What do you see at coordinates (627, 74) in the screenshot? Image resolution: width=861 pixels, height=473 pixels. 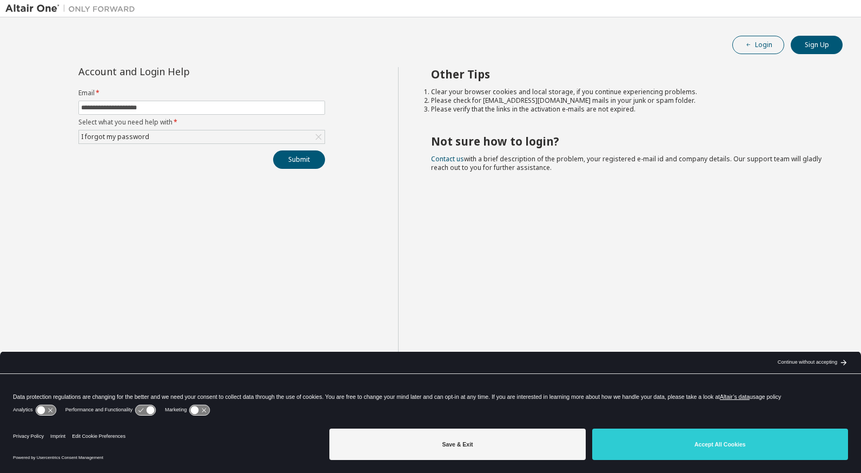 I see `h2: Other Tips` at bounding box center [627, 74].